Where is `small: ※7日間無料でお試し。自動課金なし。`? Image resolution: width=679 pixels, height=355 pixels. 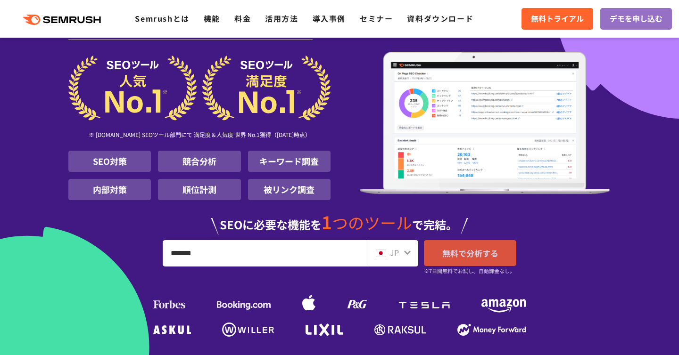 small: ※7日間無料でお試し。自動課金なし。 is located at coordinates (469, 271).